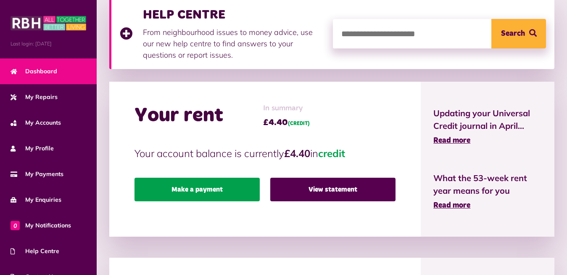 The image size is (567, 275). Describe the element at coordinates (299, 124) in the screenshot. I see `span: (CREDIT)` at that location.